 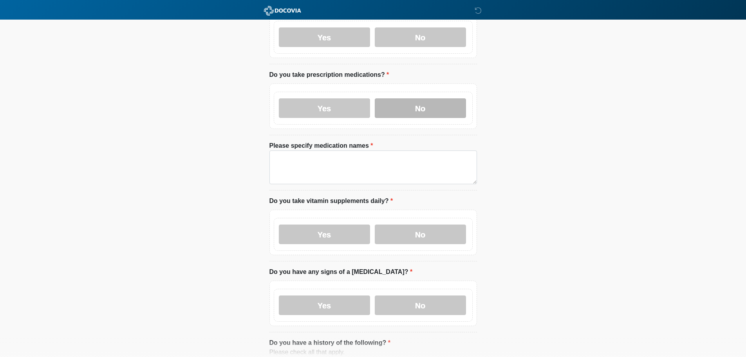 What do you see at coordinates (373, 352) in the screenshot?
I see `div: Please check all that apply.` at bounding box center [373, 352].